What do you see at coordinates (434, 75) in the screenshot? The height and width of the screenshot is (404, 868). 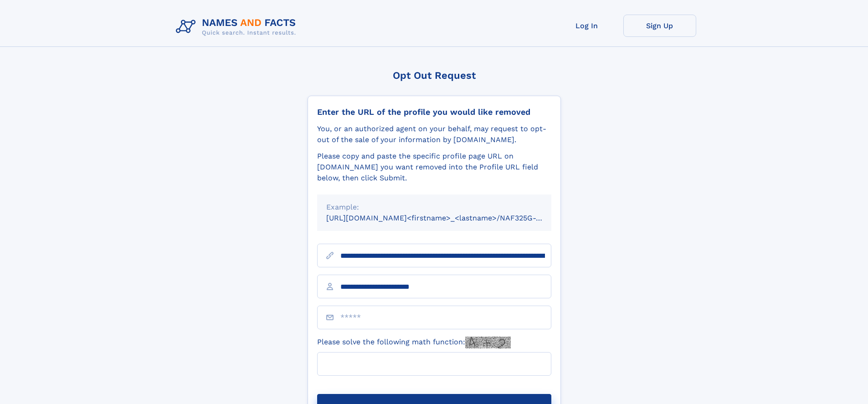 I see `div: Opt Out Request` at bounding box center [434, 75].